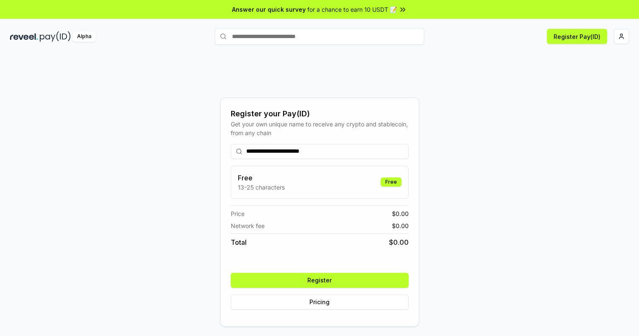  Describe the element at coordinates (319, 128) in the screenshot. I see `div: Get your own unique name to receive any crypto and stablecoin, from any chain` at that location.